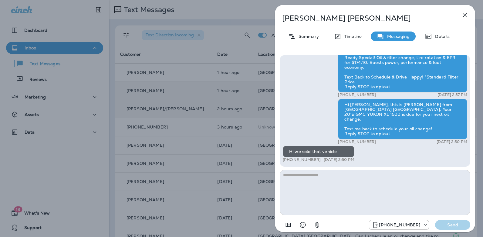 This screenshot has height=237, width=483. I want to click on div: +1 (984) 409-9300, so click(399, 225).